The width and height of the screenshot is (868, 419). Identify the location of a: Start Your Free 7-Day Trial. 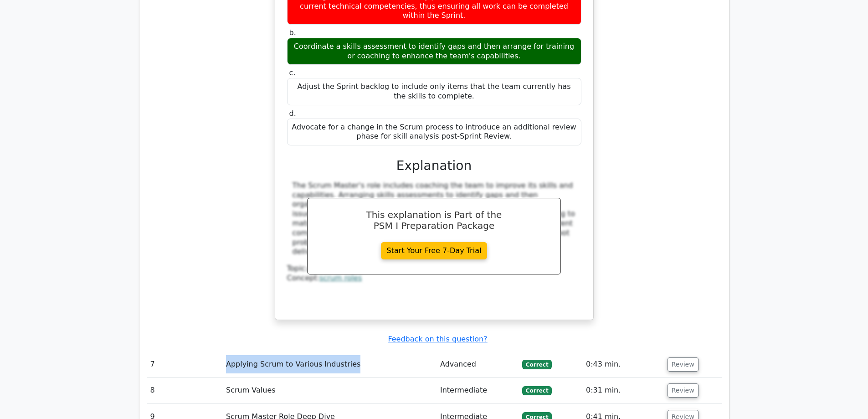
(434, 251).